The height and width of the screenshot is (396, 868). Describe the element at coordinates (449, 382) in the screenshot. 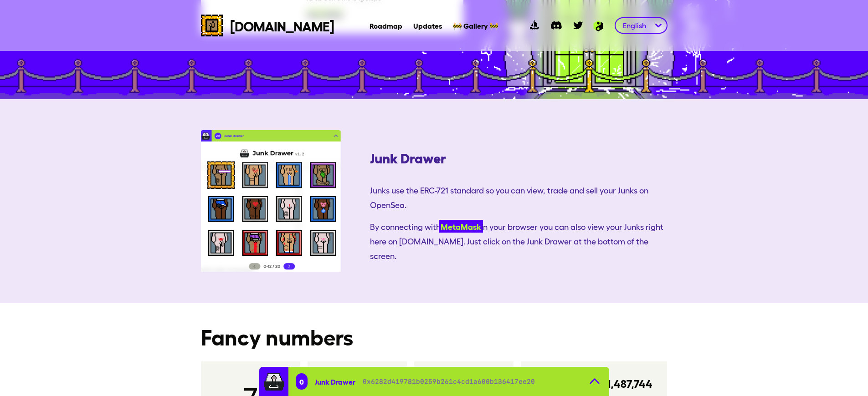

I see `span: 0x6282d419781b0259b261c4cd1a600b136417ee20` at that location.